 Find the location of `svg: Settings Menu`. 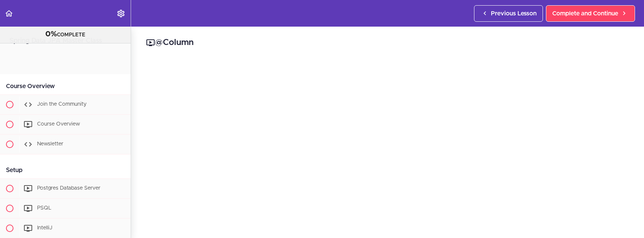

svg: Settings Menu is located at coordinates (121, 14).